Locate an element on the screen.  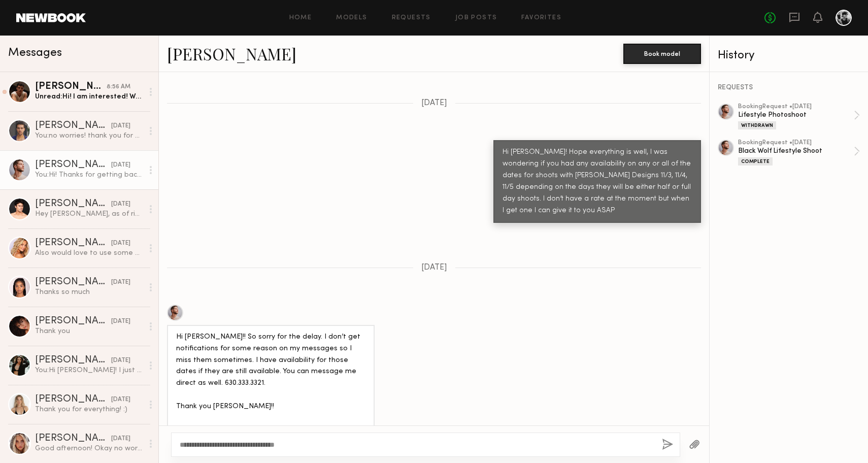
div: You: no worries! thank you for getting back to me! is located at coordinates (88, 136).